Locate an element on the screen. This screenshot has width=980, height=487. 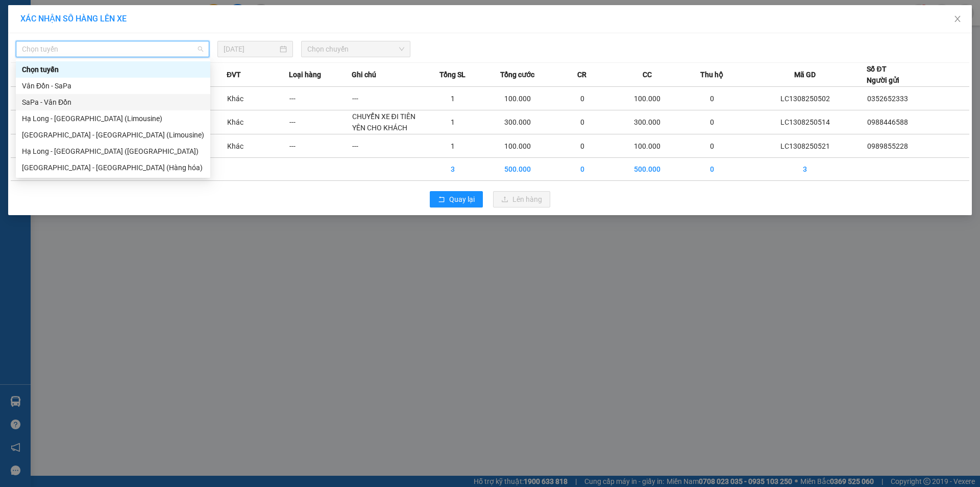
span: Chọn chuyến is located at coordinates (356, 49).